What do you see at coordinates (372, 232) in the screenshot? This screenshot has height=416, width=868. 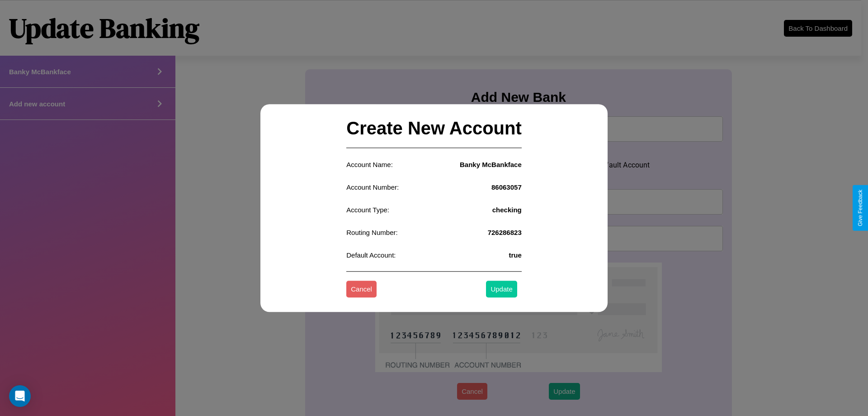 I see `p: Routing Number:` at bounding box center [372, 232].